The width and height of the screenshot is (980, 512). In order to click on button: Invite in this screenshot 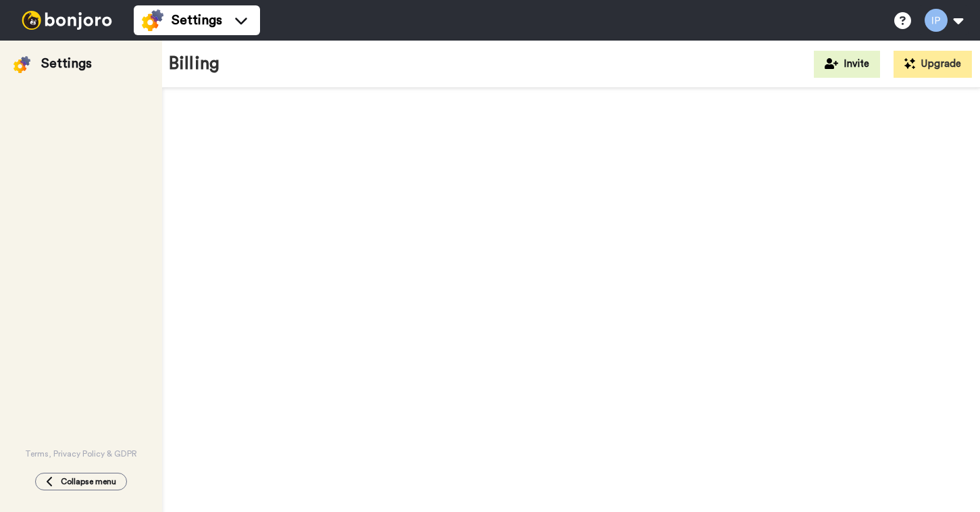, I will do `click(847, 64)`.